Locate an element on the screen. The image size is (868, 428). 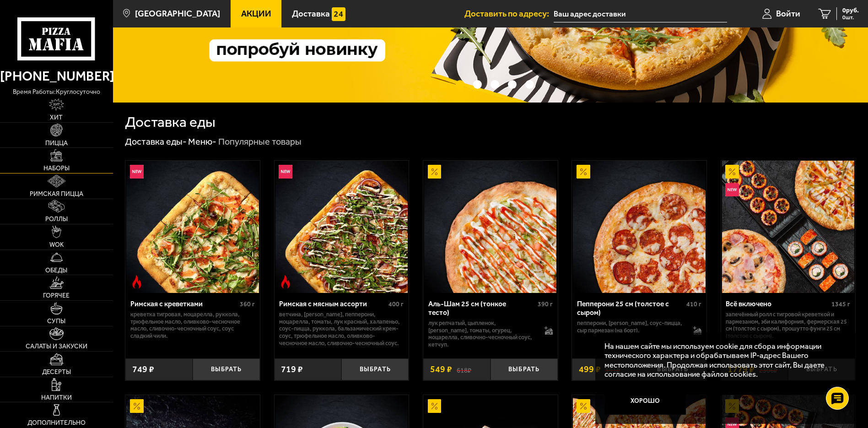
s: 618 ₽ is located at coordinates (464, 369).